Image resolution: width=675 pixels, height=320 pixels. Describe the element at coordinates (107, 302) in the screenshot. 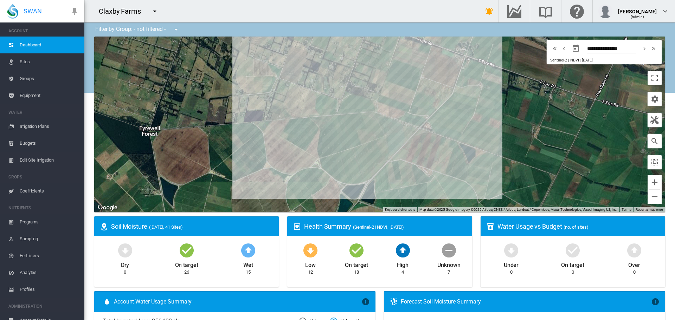

I see `md-icon: icon-water` at that location.